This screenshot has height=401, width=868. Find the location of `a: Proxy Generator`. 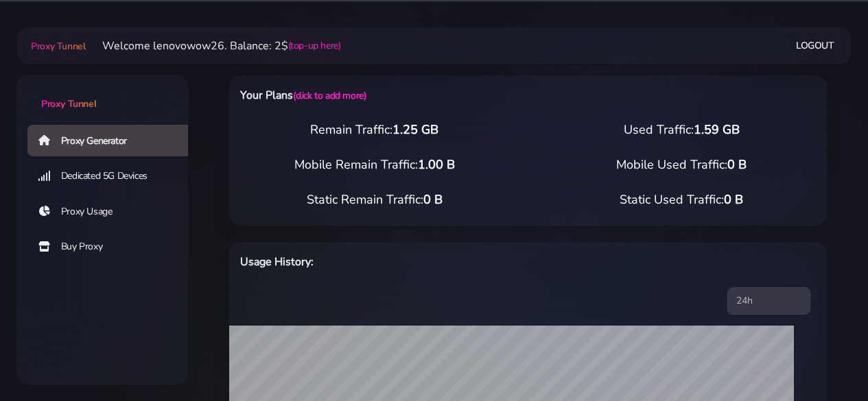

a: Proxy Generator is located at coordinates (113, 141).